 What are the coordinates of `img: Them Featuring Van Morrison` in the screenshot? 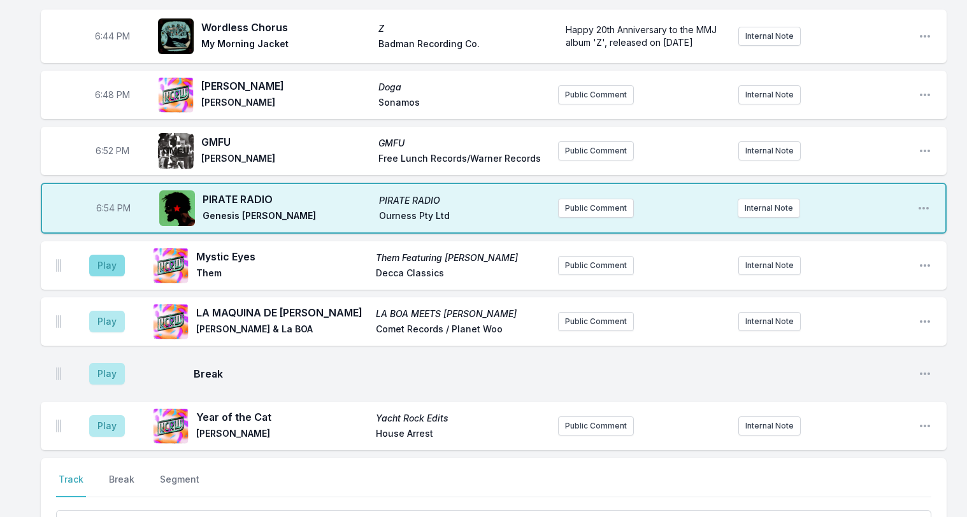 It's located at (171, 266).